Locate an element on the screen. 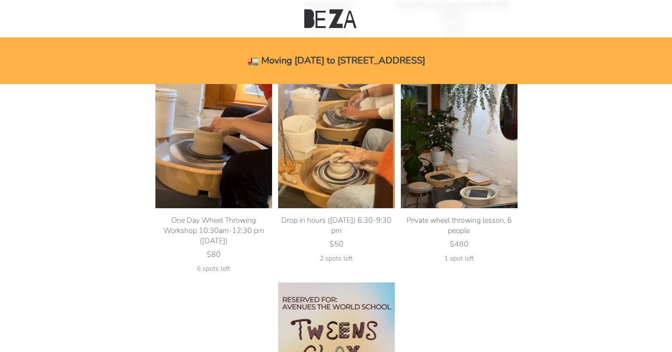  a: Private wheel throwing lesson, 6 people product photo Private wheel throwing lesson, 6 people $48... is located at coordinates (459, 198).